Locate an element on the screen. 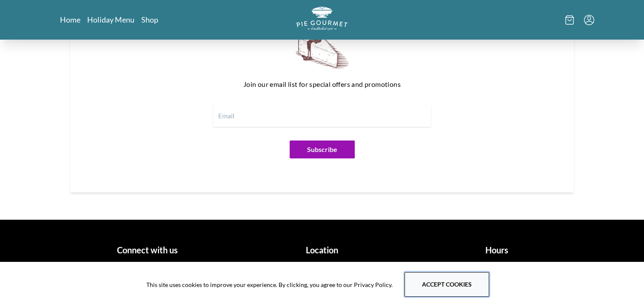 This screenshot has width=644, height=307. a: Holiday Menu is located at coordinates (111, 20).